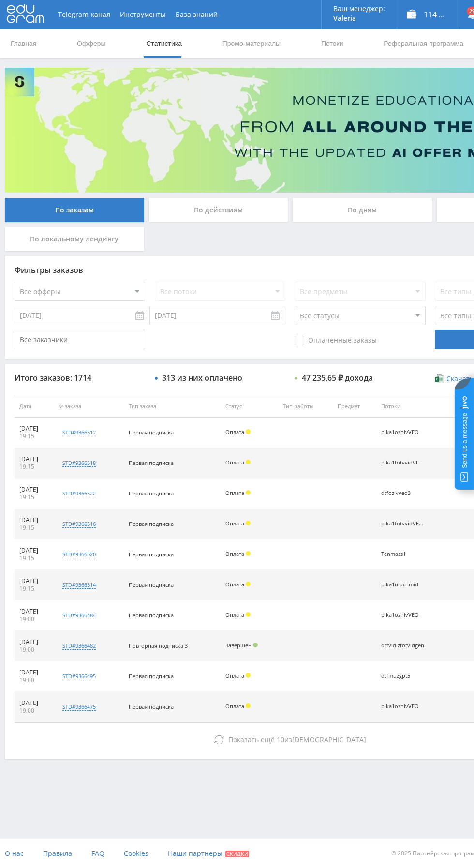 This screenshot has height=868, width=474. What do you see at coordinates (164, 44) in the screenshot?
I see `a: Статистика` at bounding box center [164, 44].